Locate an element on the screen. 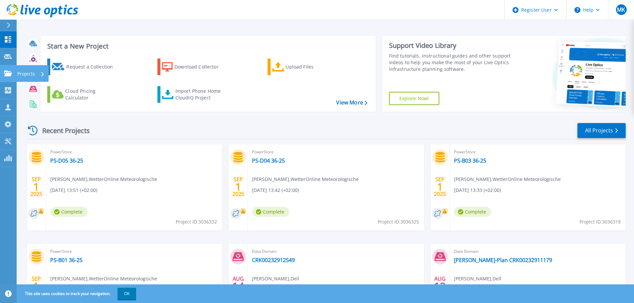  a: PS-B01 36-25 is located at coordinates (66, 260).